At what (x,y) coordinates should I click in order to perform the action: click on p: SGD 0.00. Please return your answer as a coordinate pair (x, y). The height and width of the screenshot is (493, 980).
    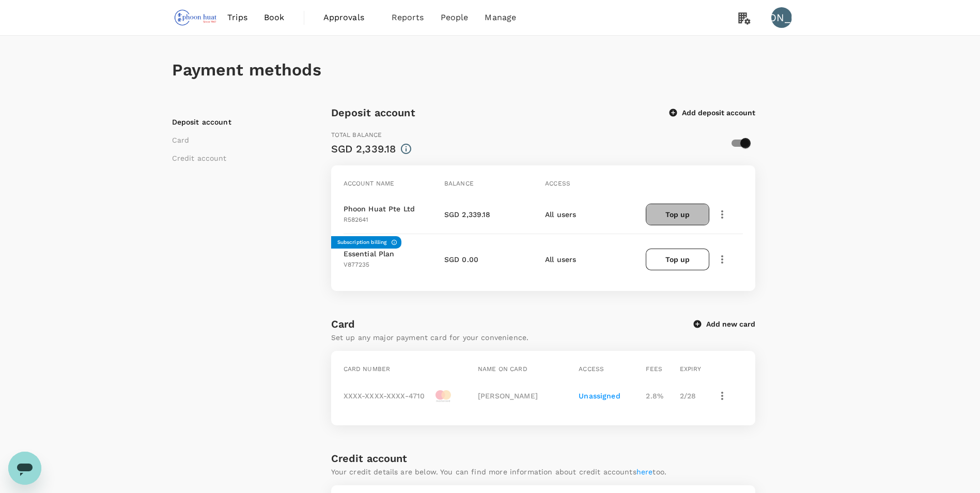
    Looking at the image, I should click on (461, 260).